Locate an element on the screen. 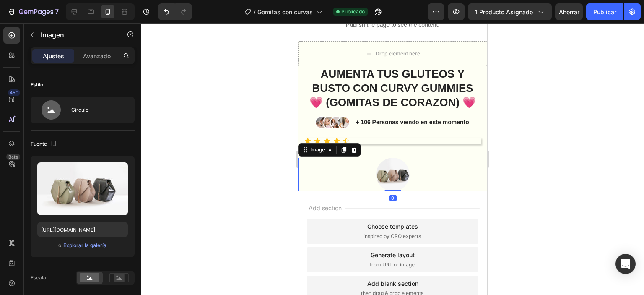 This screenshot has width=644, height=295. font: Ahorrar is located at coordinates (569, 12).